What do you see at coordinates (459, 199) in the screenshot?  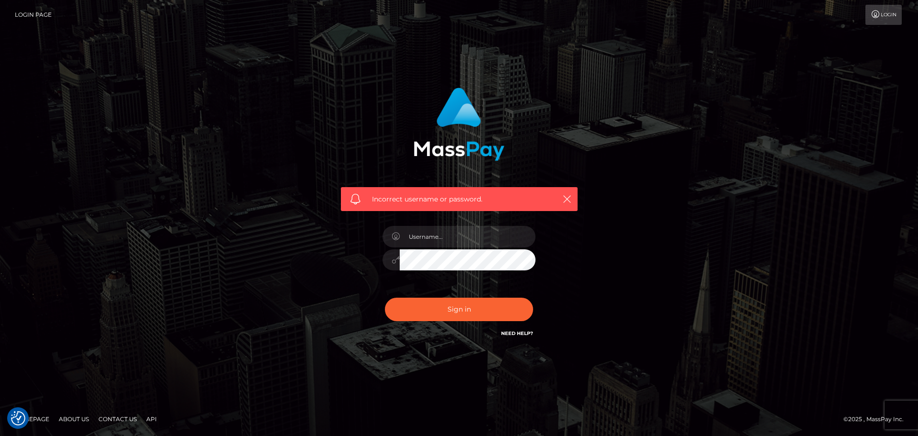 I see `span: Incorrect username or password.` at bounding box center [459, 199].